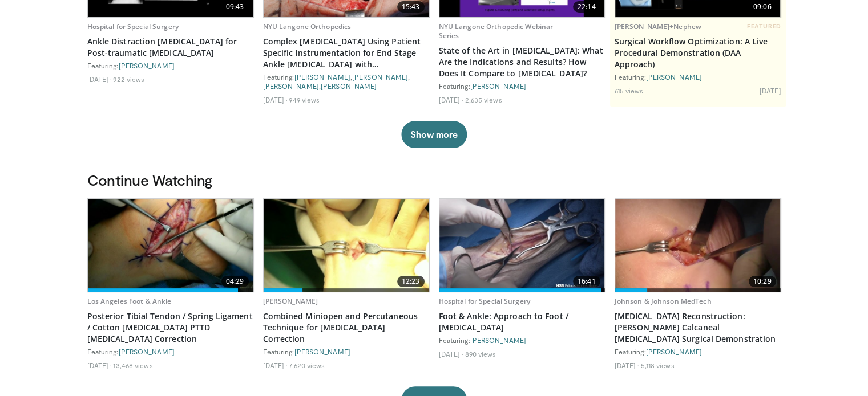  Describe the element at coordinates (411, 282) in the screenshot. I see `span: 12:23` at that location.